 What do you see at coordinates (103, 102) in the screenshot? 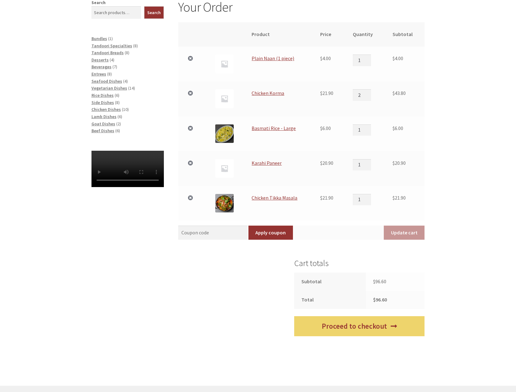
I see `span: Side Dishes` at bounding box center [103, 102].